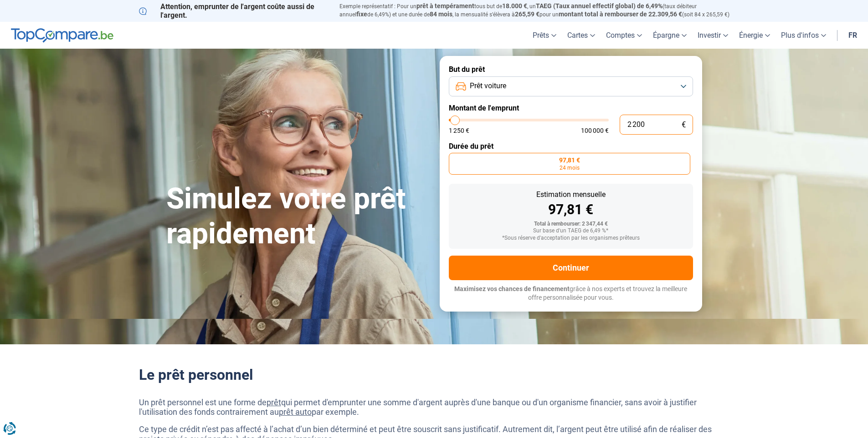  What do you see at coordinates (595, 131) in the screenshot?
I see `span: 100 000 €` at bounding box center [595, 131].